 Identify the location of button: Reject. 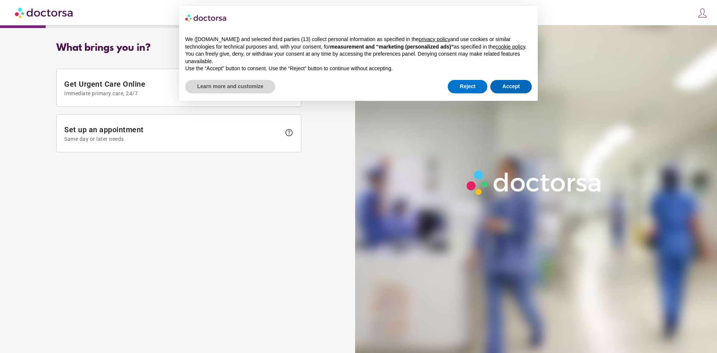
(468, 87).